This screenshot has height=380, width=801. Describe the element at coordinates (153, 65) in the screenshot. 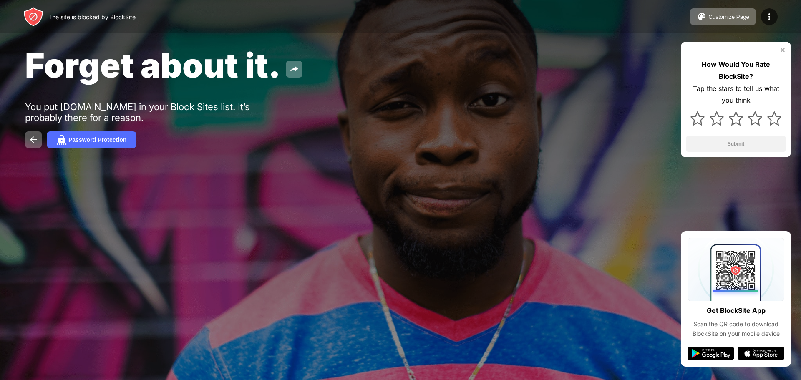

I see `span: Forget about it.` at that location.